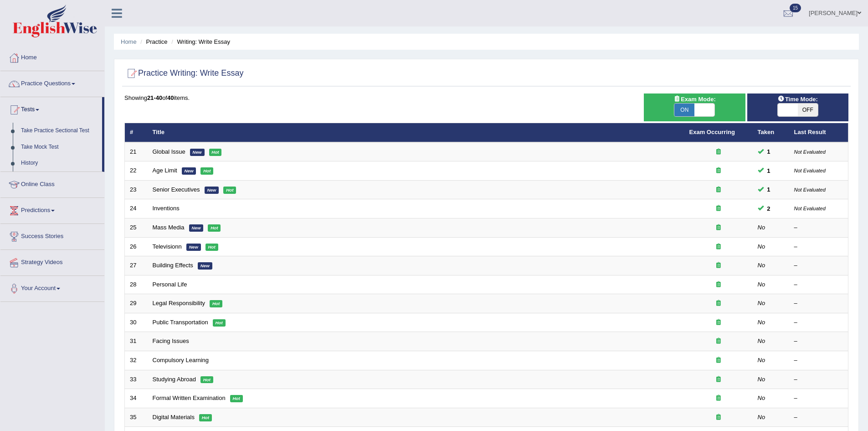  Describe the element at coordinates (180, 322) in the screenshot. I see `a: Public Transportation` at that location.